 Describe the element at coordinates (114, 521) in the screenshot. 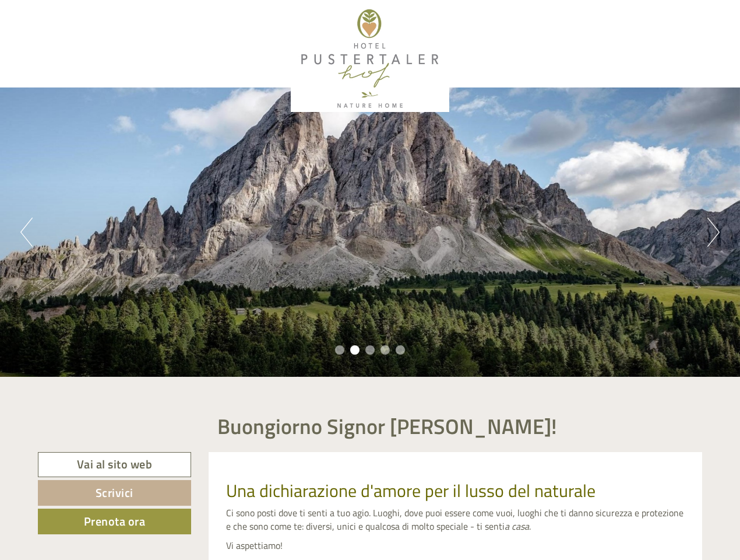

I see `a: Prenota ora` at that location.